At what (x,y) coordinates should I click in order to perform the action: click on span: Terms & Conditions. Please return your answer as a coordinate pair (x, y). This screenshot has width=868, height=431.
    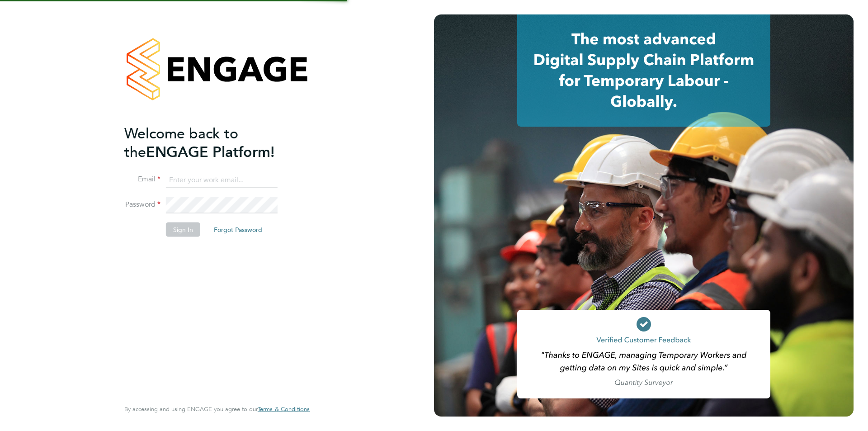
    Looking at the image, I should click on (284, 408).